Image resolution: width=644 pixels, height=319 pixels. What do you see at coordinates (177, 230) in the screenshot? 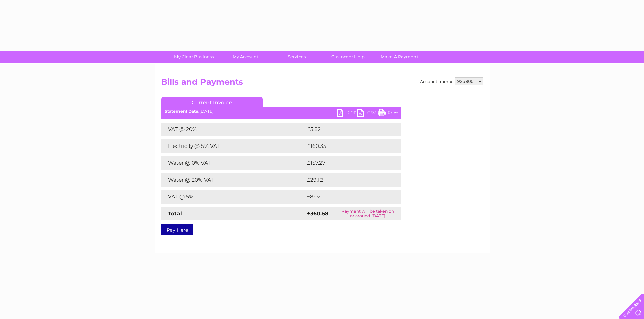
I see `a: Pay Here` at bounding box center [177, 230].